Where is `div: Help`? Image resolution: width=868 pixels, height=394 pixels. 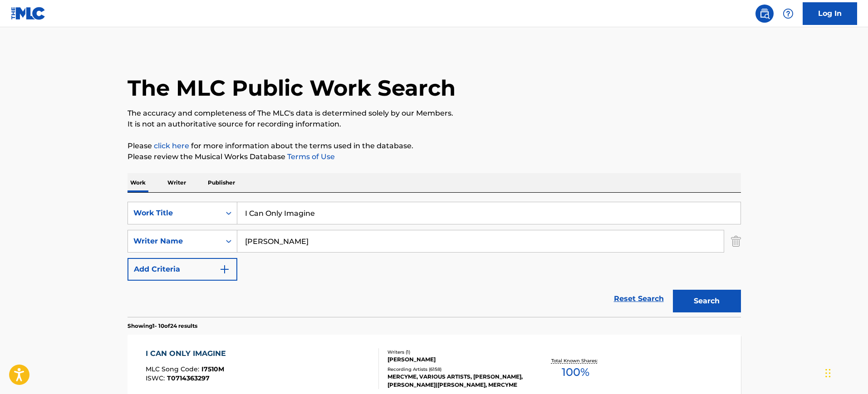 div: Help is located at coordinates (788, 13).